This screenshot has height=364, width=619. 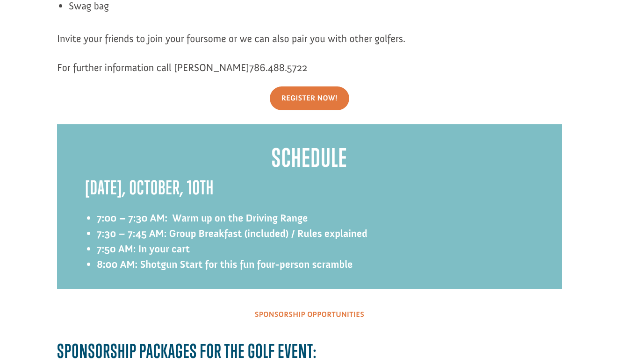 What do you see at coordinates (187, 351) in the screenshot?
I see `span: Sponsorship packages for the golf event:` at bounding box center [187, 351].